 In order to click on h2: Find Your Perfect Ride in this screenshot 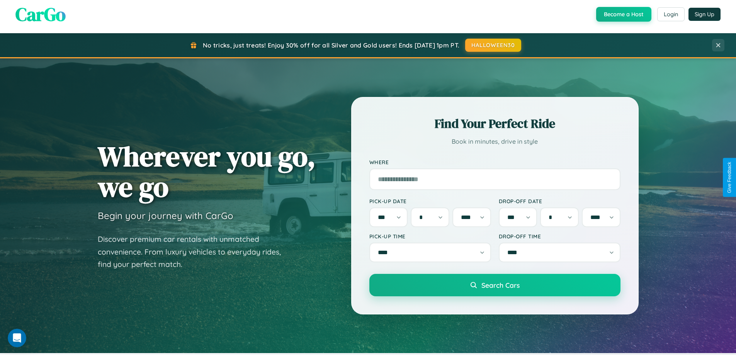, I will do `click(495, 124)`.